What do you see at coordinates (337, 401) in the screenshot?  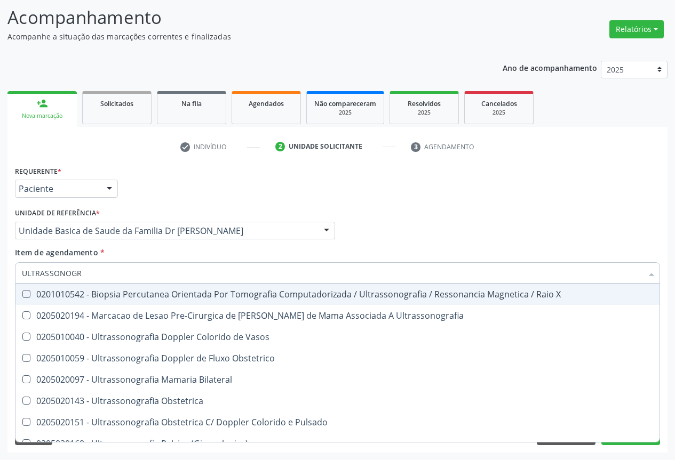 I see `div: 0205020143 - Ultrassonografia Obstetrica` at bounding box center [337, 401].